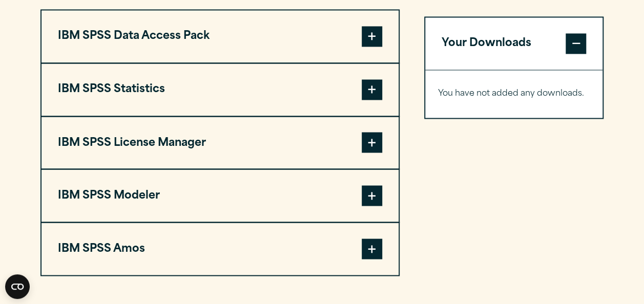 The height and width of the screenshot is (304, 644). What do you see at coordinates (514, 94) in the screenshot?
I see `p: You have not added any downloads.` at bounding box center [514, 94].